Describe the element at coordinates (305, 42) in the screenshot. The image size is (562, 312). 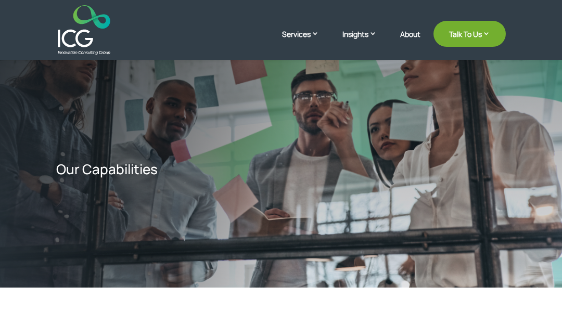
I see `a: Services` at that location.